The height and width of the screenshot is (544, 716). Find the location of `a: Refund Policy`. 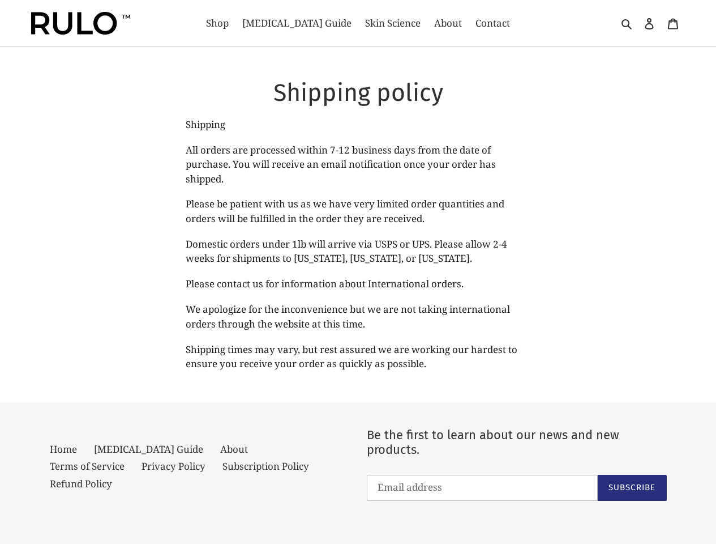

a: Refund Policy is located at coordinates (81, 483).